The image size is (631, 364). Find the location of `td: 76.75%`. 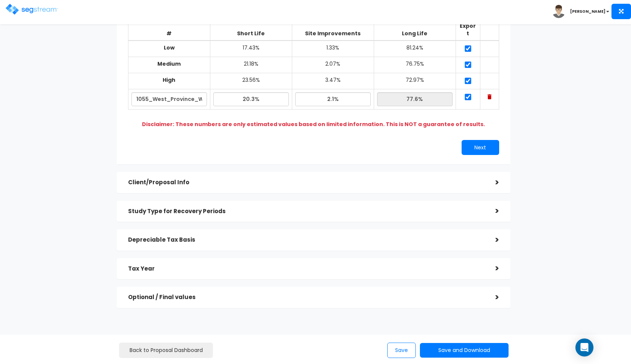

td: 76.75% is located at coordinates (415, 65).